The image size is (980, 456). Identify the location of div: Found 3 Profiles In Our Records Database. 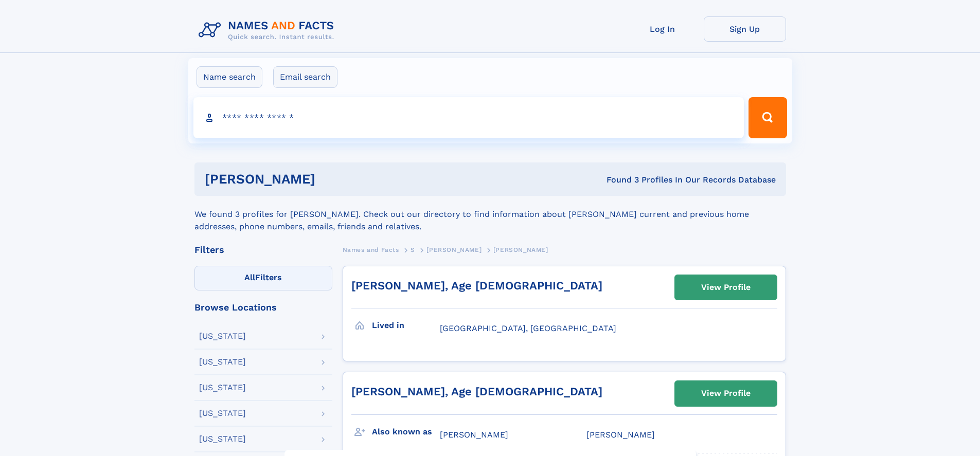
(619, 180).